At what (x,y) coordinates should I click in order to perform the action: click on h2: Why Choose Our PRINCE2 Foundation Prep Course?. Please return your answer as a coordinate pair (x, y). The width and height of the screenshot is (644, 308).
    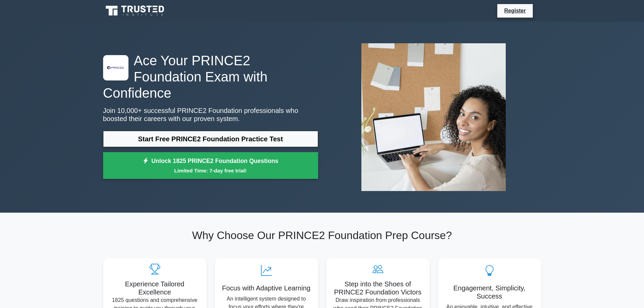
    Looking at the image, I should click on (322, 235).